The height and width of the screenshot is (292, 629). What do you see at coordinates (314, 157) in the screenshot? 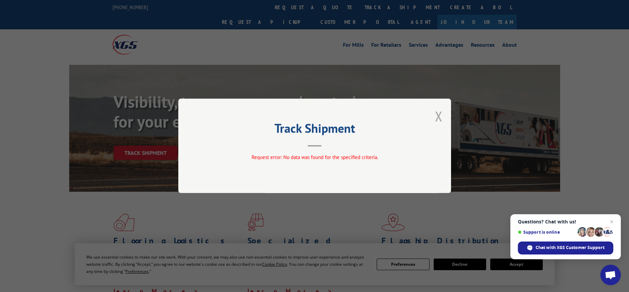
I see `span: Request error: No data was found for the specified criteria.` at bounding box center [314, 157].